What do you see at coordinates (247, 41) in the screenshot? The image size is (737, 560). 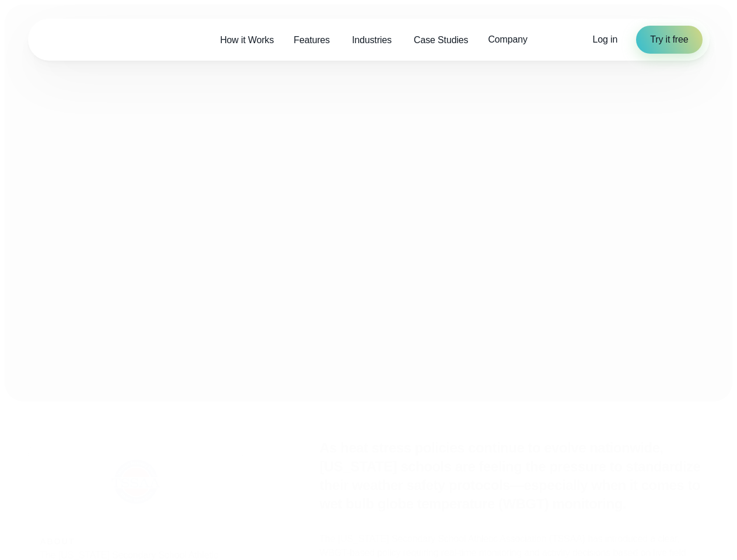 I see `span: How it Works` at bounding box center [247, 41].